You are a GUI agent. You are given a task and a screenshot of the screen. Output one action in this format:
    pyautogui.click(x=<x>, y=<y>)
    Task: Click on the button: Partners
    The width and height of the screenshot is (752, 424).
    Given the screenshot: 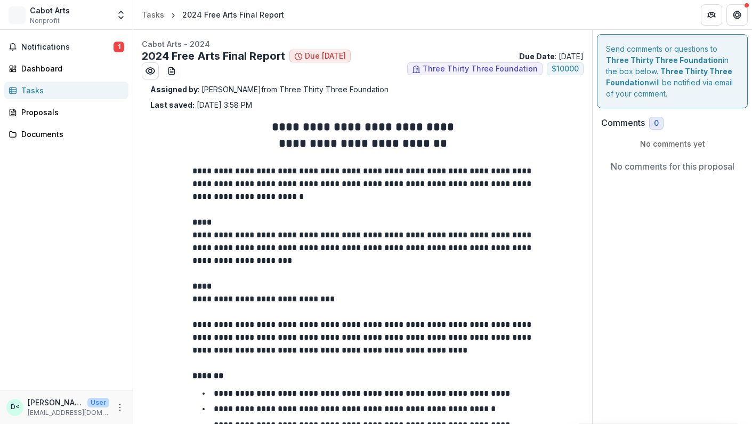 What is the action you would take?
    pyautogui.click(x=712, y=15)
    